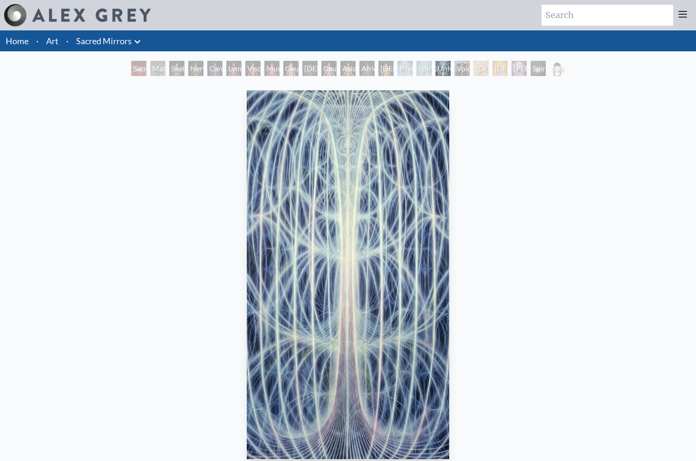 This screenshot has height=461, width=696. I want to click on img: 16-Universal-Mind-Lattice-1981-Alex-Grey-watermarked.jpg, so click(348, 275).